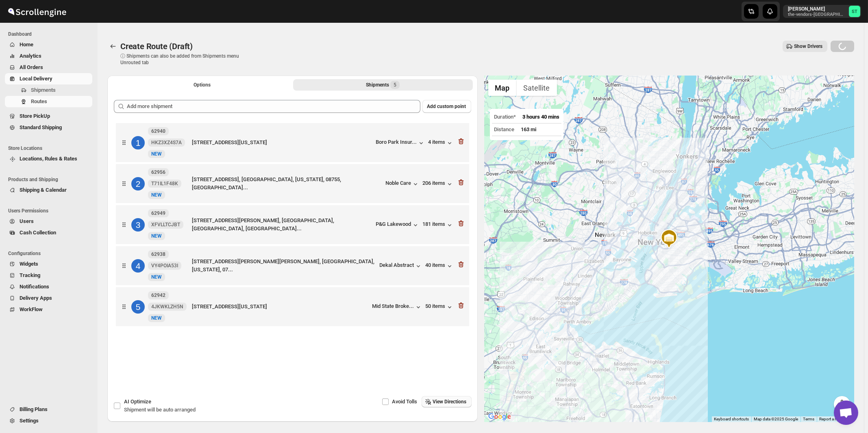 The height and width of the screenshot is (433, 868). I want to click on span: Options, so click(202, 85).